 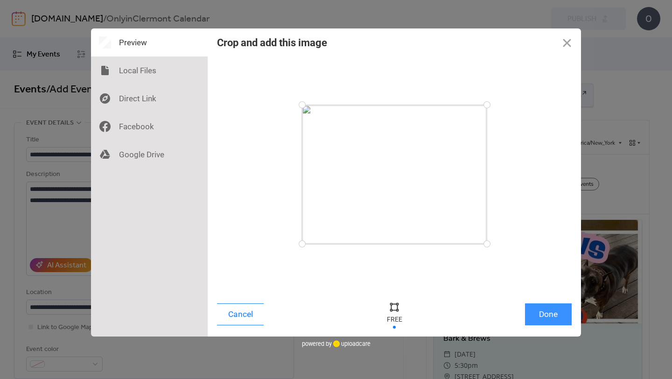 I want to click on div: Direct Link, so click(x=149, y=99).